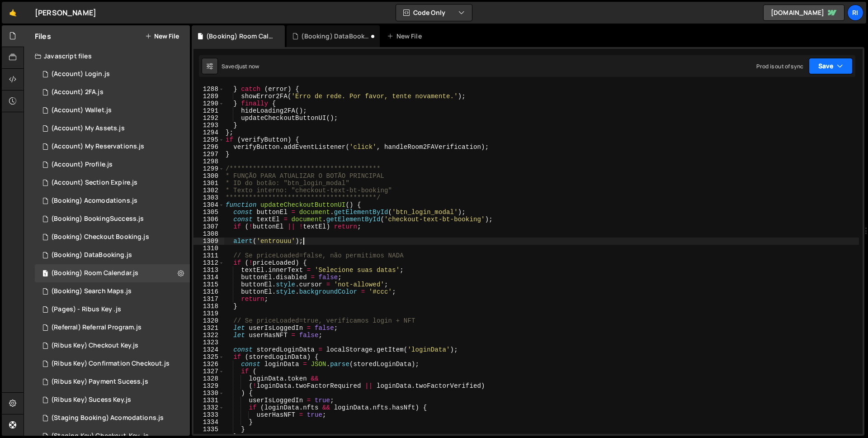  What do you see at coordinates (112, 219) in the screenshot?
I see `div: 16291/44038.js` at bounding box center [112, 219].